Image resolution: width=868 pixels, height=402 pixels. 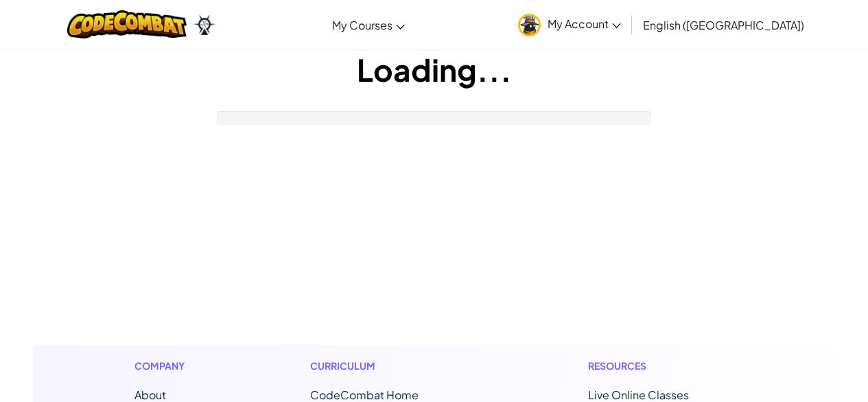 What do you see at coordinates (569, 24) in the screenshot?
I see `a: My Account` at bounding box center [569, 24].